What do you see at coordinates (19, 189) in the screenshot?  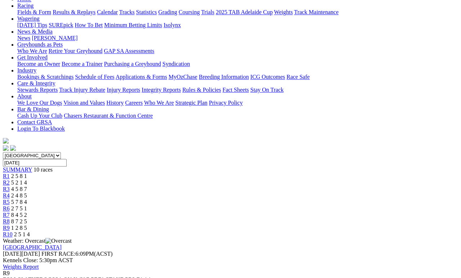 I see `span: 4 5 8 7` at bounding box center [19, 189].